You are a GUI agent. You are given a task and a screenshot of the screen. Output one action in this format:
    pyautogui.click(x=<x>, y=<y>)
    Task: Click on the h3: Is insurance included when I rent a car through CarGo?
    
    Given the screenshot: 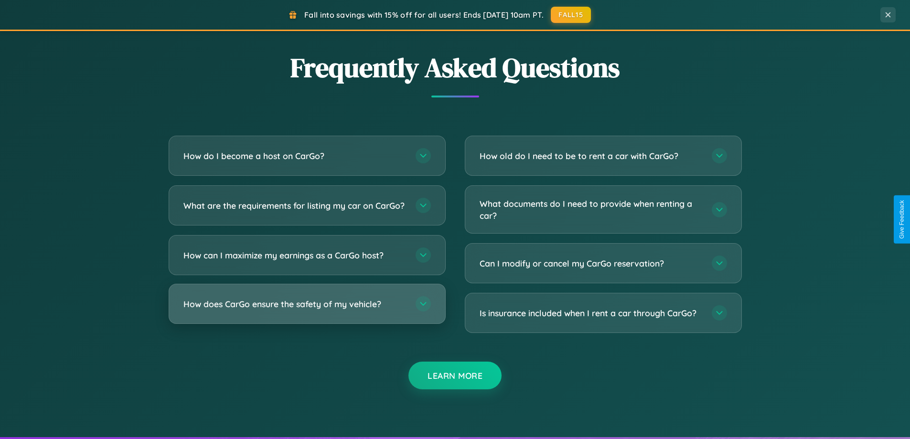 What is the action you would take?
    pyautogui.click(x=591, y=313)
    